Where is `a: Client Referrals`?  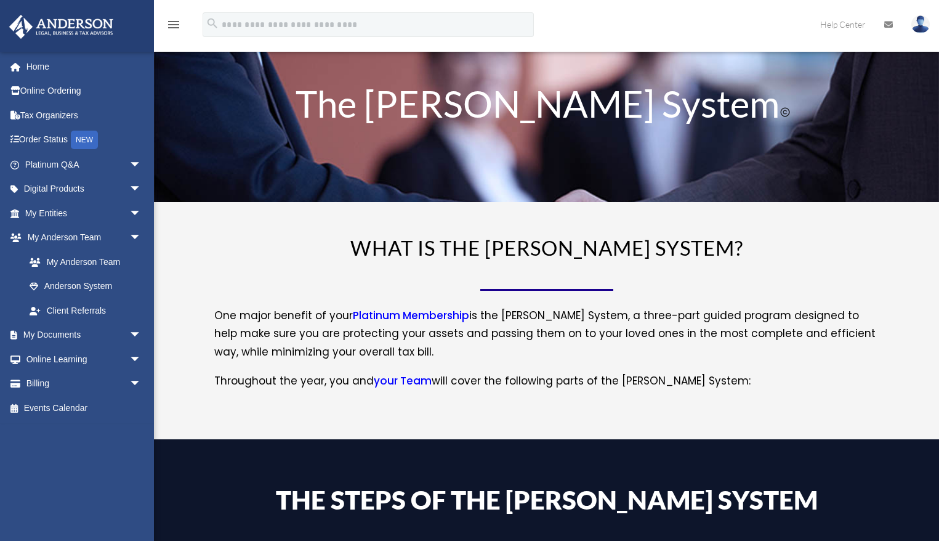 a: Client Referrals is located at coordinates (89, 310).